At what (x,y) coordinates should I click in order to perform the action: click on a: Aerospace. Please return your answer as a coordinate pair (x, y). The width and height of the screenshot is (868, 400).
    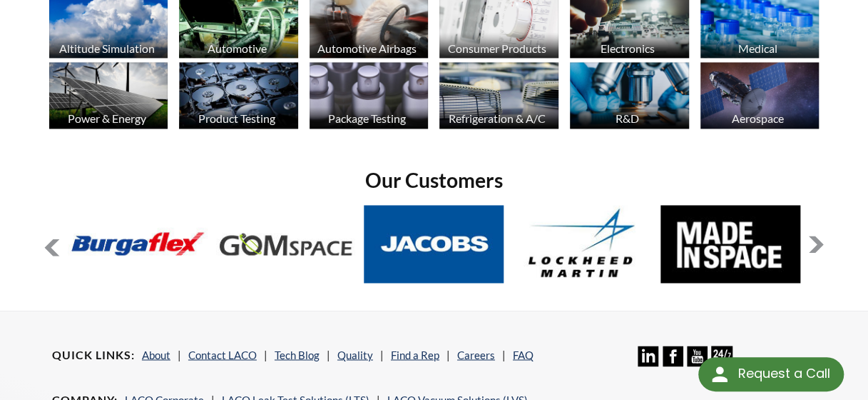
    Looking at the image, I should click on (760, 97).